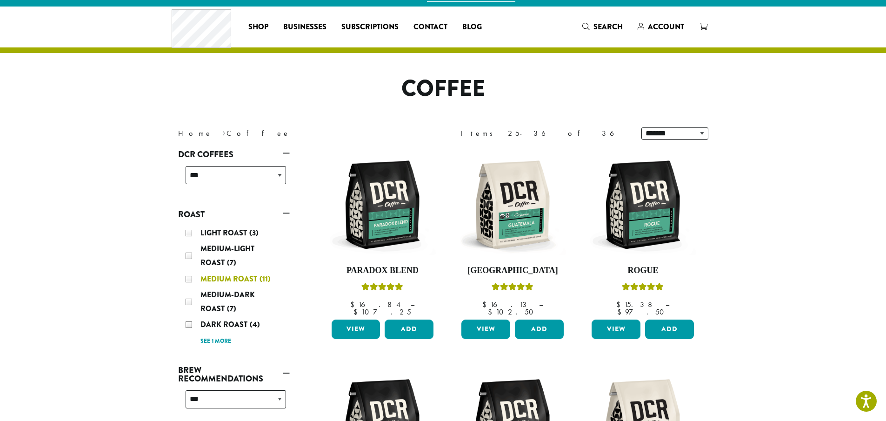 Image resolution: width=886 pixels, height=421 pixels. Describe the element at coordinates (258, 27) in the screenshot. I see `a: Shop` at that location.